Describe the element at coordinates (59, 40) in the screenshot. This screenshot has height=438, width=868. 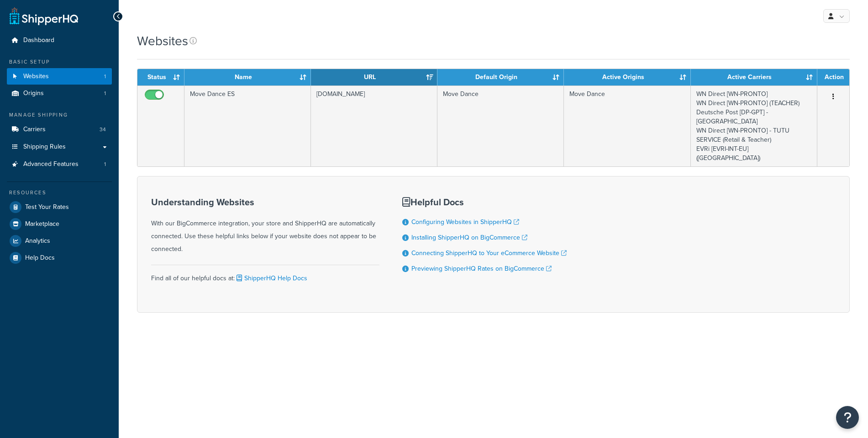
I see `li: Dashboard` at that location.